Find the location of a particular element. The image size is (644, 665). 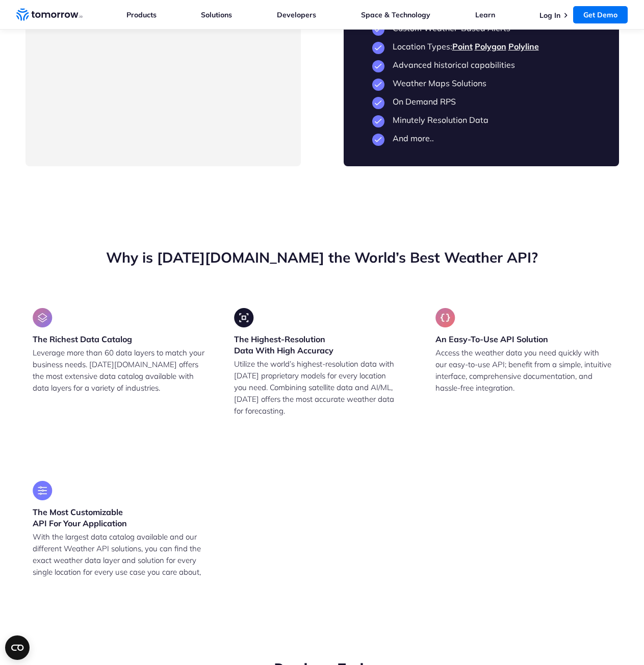

h3: The Highest-Resolution Data With High Accuracy is located at coordinates (322, 345).